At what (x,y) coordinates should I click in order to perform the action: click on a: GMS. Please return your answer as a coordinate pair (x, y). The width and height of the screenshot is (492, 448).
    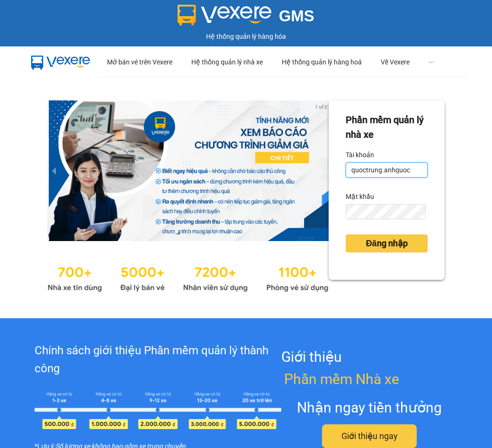
    Looking at the image, I should click on (246, 18).